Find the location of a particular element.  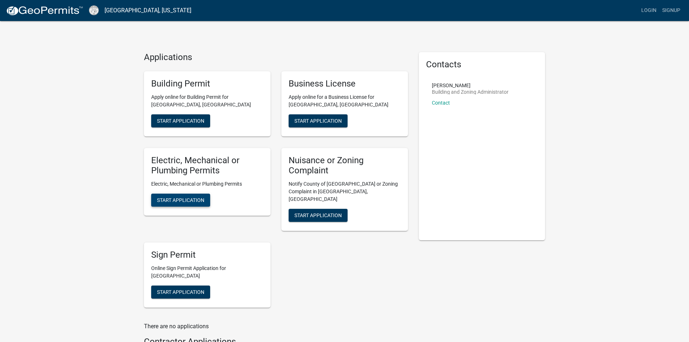

h4: Applications is located at coordinates (276, 57).